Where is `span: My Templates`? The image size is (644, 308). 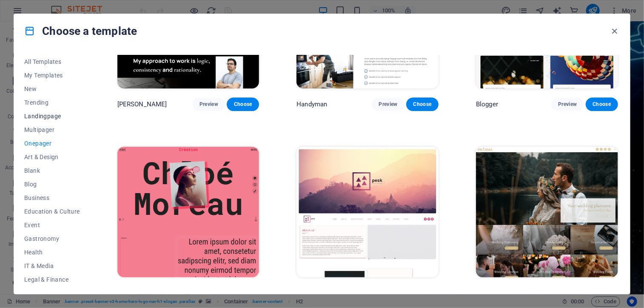
span: My Templates is located at coordinates (52, 75).